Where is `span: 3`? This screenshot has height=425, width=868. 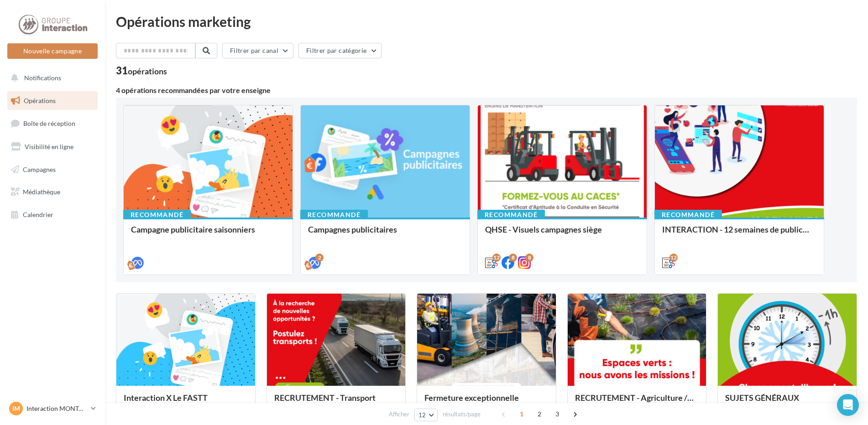 span: 3 is located at coordinates (557, 414).